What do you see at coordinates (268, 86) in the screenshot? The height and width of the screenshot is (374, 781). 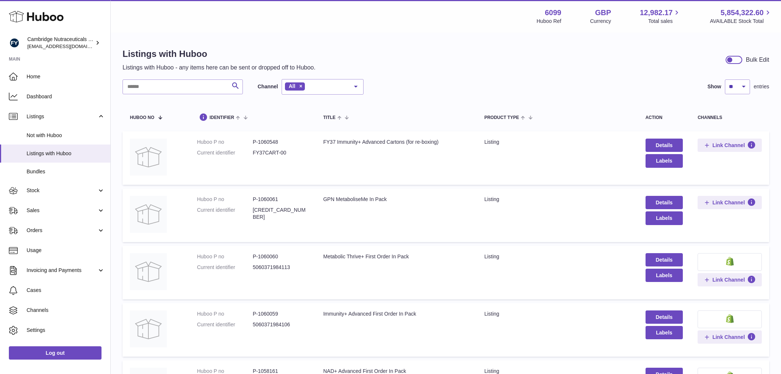 I see `label: Channel` at bounding box center [268, 86].